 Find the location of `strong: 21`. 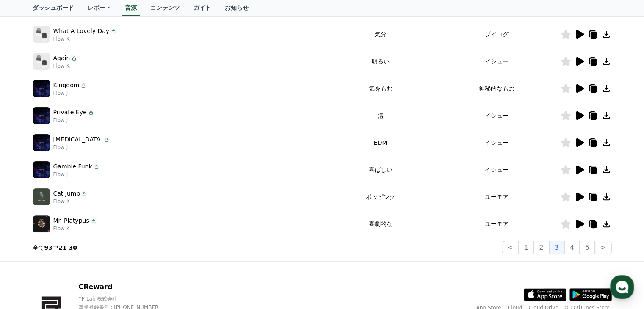

strong: 21 is located at coordinates (62, 248).